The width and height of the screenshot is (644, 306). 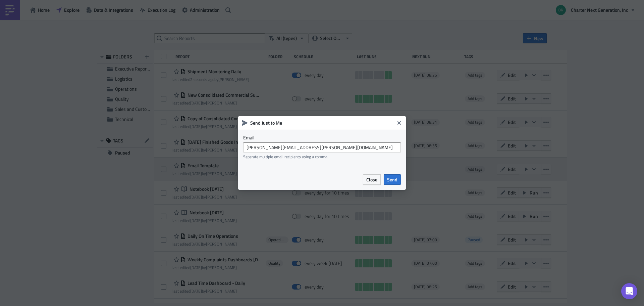 What do you see at coordinates (392, 179) in the screenshot?
I see `span: Send` at bounding box center [392, 179].